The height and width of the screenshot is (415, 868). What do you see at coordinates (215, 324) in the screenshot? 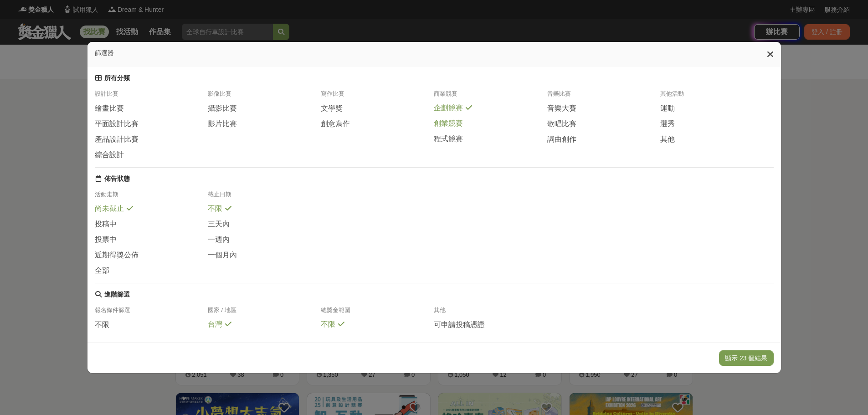
I see `span: 台灣` at bounding box center [215, 324].